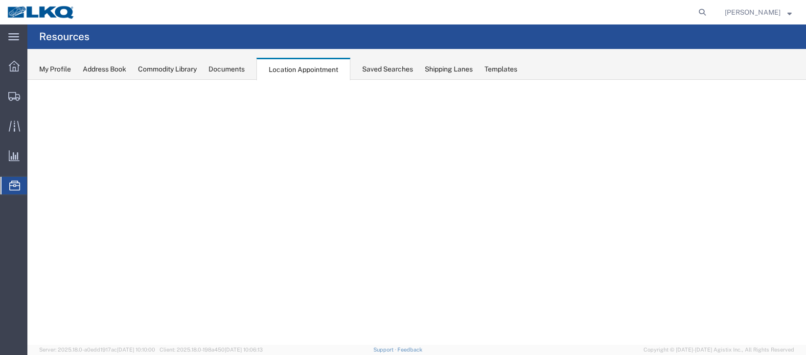  What do you see at coordinates (41, 12) in the screenshot?
I see `img: logo` at bounding box center [41, 12].